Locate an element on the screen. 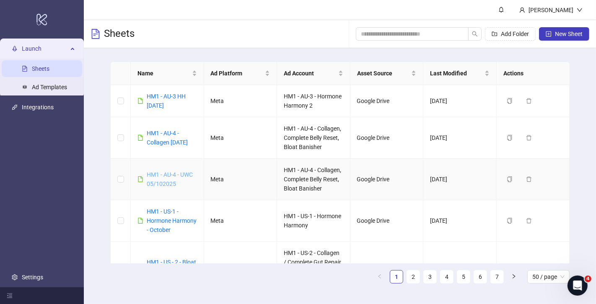  li: 2 is located at coordinates (413, 277).